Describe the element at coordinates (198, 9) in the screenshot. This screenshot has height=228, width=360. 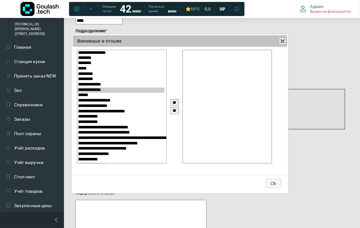
I see `a: ⭐NPS 0,0` at that location.